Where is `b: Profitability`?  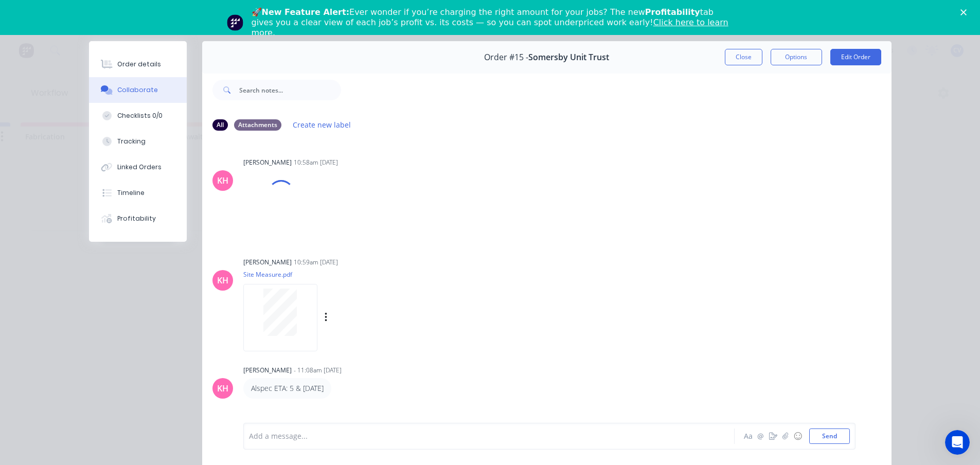 b: Profitability is located at coordinates (672, 12).